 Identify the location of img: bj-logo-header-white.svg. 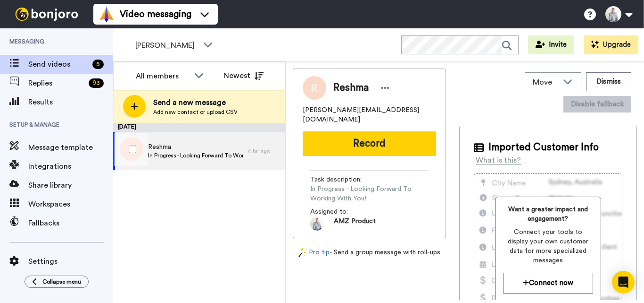
(47, 14).